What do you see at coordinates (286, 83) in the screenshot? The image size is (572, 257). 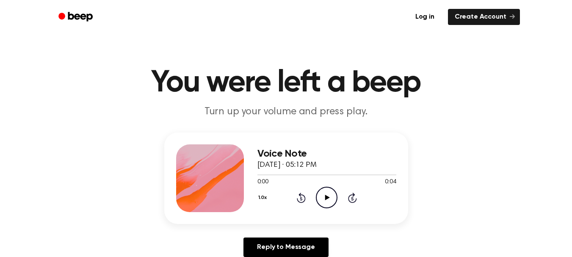 I see `h1: You were left a beep` at bounding box center [286, 83].